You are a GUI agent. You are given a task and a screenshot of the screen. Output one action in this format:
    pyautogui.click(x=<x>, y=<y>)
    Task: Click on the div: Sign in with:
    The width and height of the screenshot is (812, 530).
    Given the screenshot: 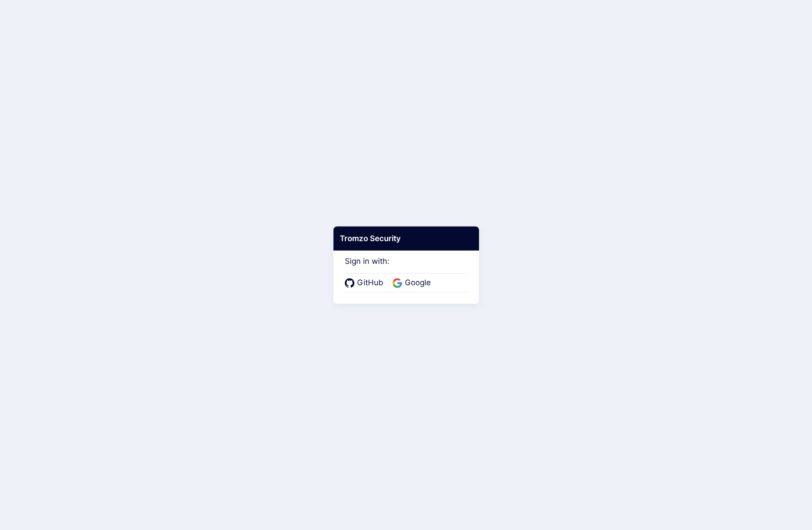 What is the action you would take?
    pyautogui.click(x=406, y=268)
    